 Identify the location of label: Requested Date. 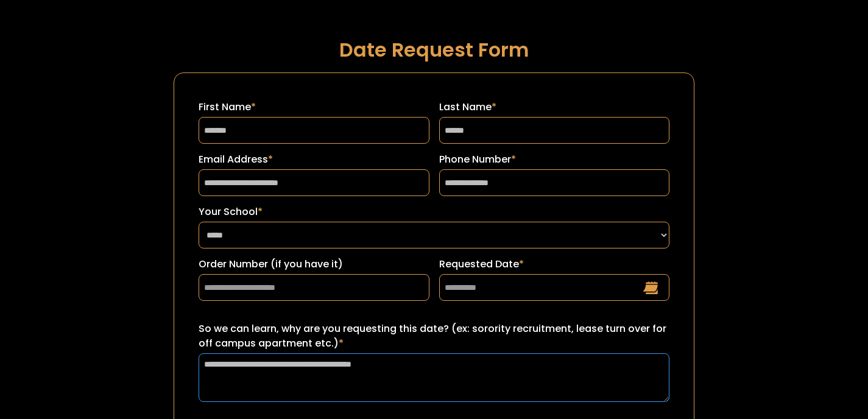
(554, 264).